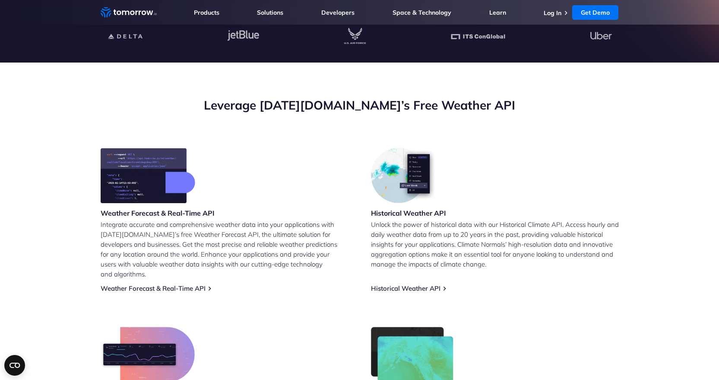  Describe the element at coordinates (595, 13) in the screenshot. I see `a: Get Demo` at that location.